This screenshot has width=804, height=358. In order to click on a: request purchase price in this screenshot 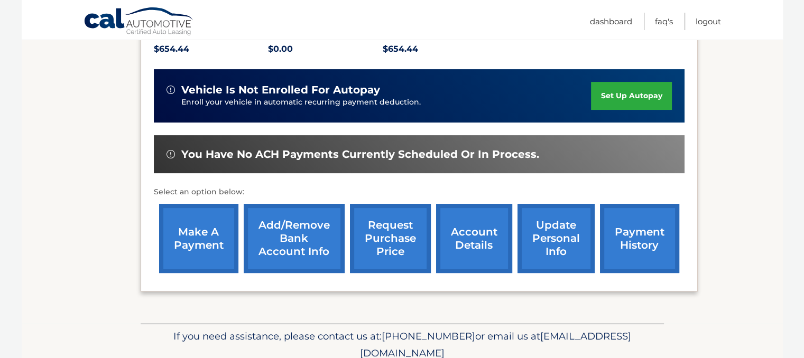, I will do `click(390, 238)`.